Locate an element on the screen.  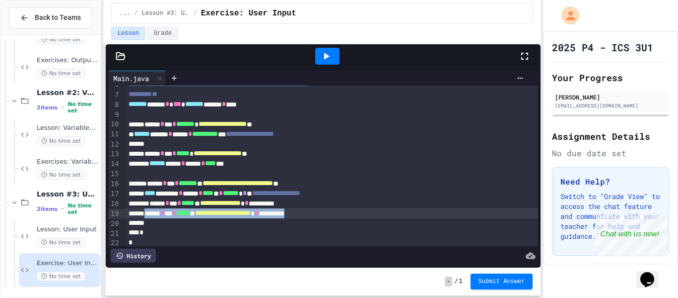
div: 9 is located at coordinates (114, 115).